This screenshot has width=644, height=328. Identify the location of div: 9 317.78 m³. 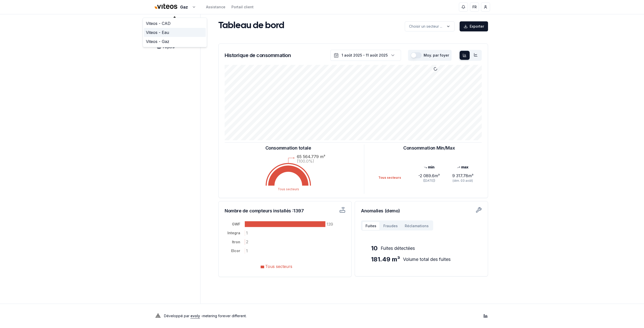
(462, 176).